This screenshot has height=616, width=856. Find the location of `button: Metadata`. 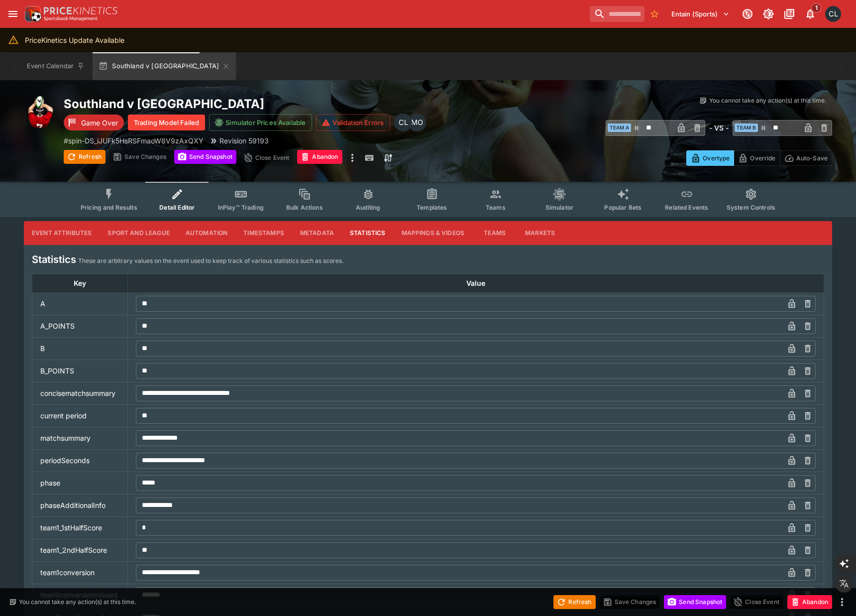

button: Metadata is located at coordinates (317, 233).